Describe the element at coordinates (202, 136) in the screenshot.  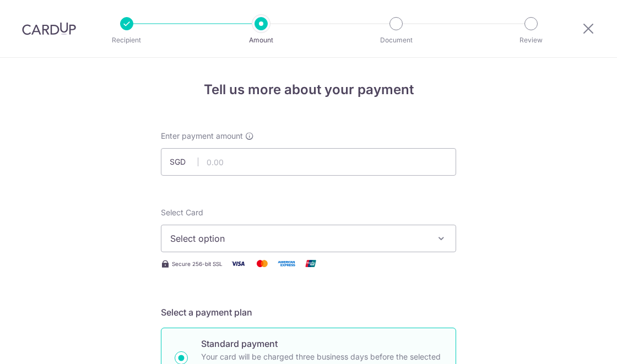
I see `span: Enter payment amount` at that location.